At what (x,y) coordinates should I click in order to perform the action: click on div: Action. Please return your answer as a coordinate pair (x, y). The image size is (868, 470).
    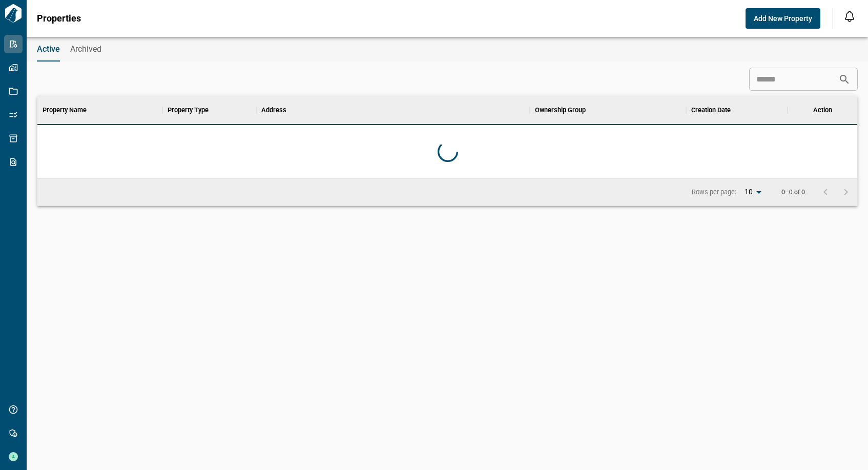
    Looking at the image, I should click on (822, 110).